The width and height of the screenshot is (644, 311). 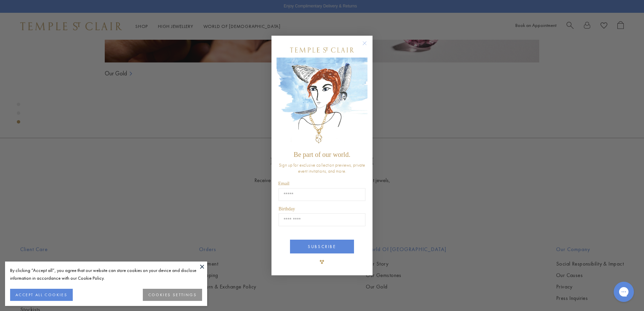 I want to click on img: c4a9eb12-d91a-4d4a-8ee0-386386f4f338.jpeg, so click(x=322, y=102).